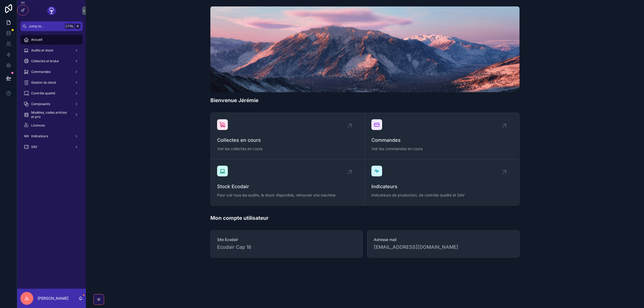 Image resolution: width=644 pixels, height=308 pixels. What do you see at coordinates (27, 298) in the screenshot?
I see `span: JL` at bounding box center [27, 298].